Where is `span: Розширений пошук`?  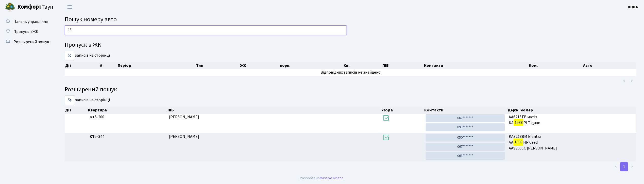 span: Розширений пошук is located at coordinates (32, 42).